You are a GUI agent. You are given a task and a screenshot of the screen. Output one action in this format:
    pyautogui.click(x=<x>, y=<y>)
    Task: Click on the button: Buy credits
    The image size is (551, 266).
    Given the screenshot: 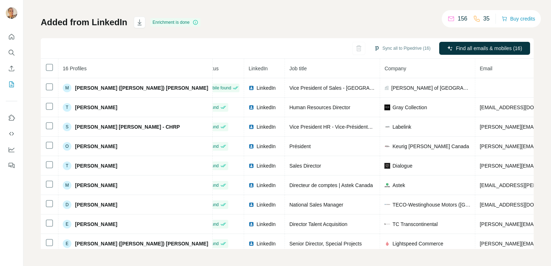 What is the action you would take?
    pyautogui.click(x=518, y=19)
    